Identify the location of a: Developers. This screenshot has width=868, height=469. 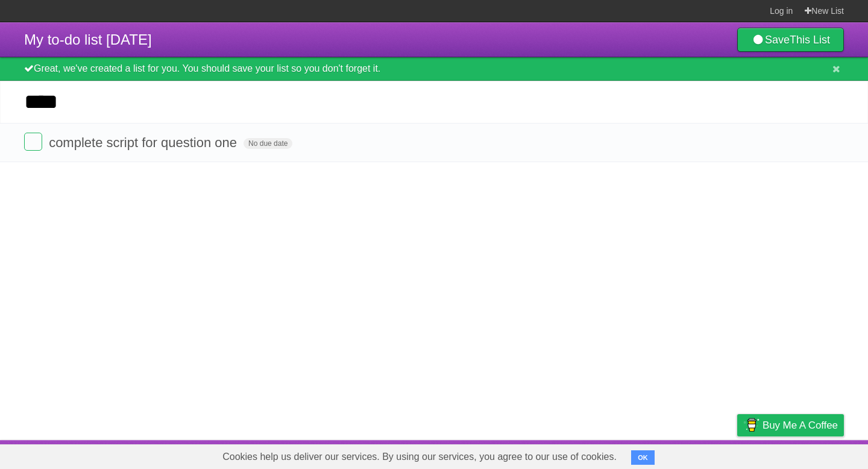
(641, 454).